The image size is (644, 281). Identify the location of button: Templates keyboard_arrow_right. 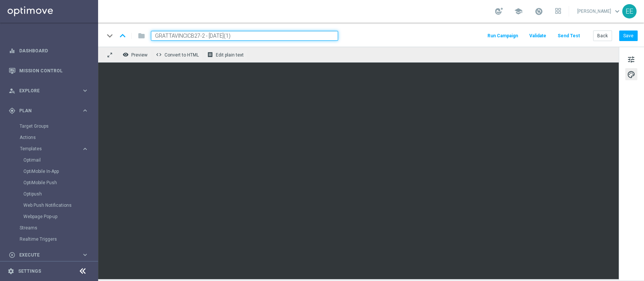
(54, 149).